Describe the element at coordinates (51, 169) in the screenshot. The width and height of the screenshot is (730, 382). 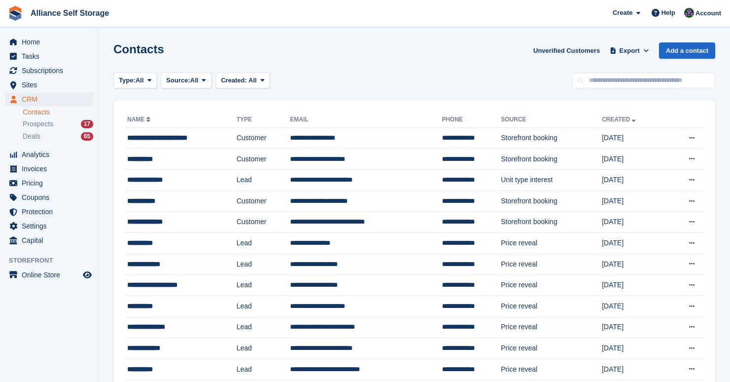
I see `span: Invoices` at that location.